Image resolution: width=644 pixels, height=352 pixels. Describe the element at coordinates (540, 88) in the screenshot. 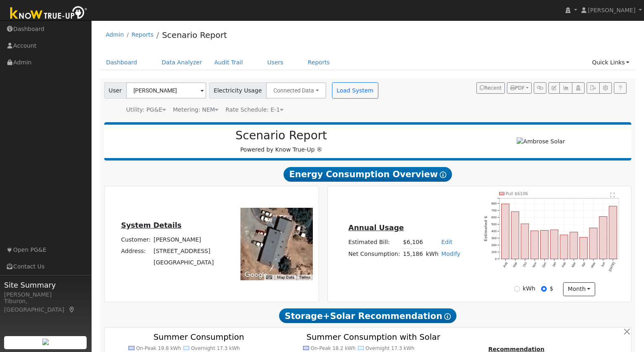

I see `button: Generate Report Link` at that location.